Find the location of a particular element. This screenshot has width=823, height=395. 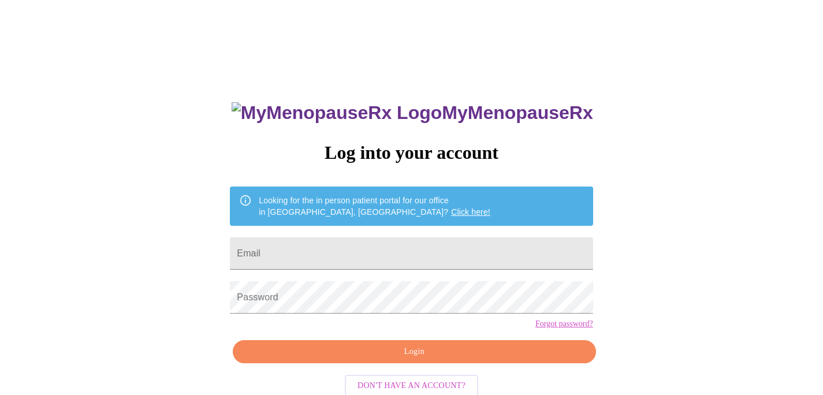

span: Don't have an account? is located at coordinates (411, 386).